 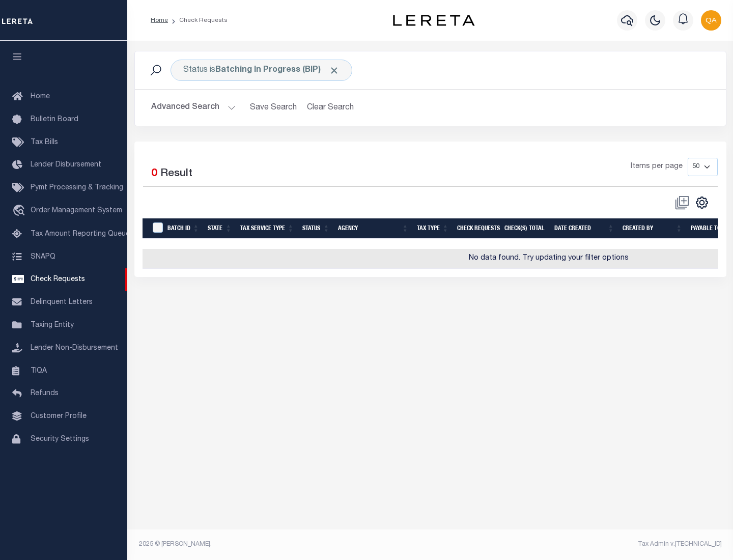 What do you see at coordinates (43, 257) in the screenshot?
I see `span: SNAPQ` at bounding box center [43, 257].